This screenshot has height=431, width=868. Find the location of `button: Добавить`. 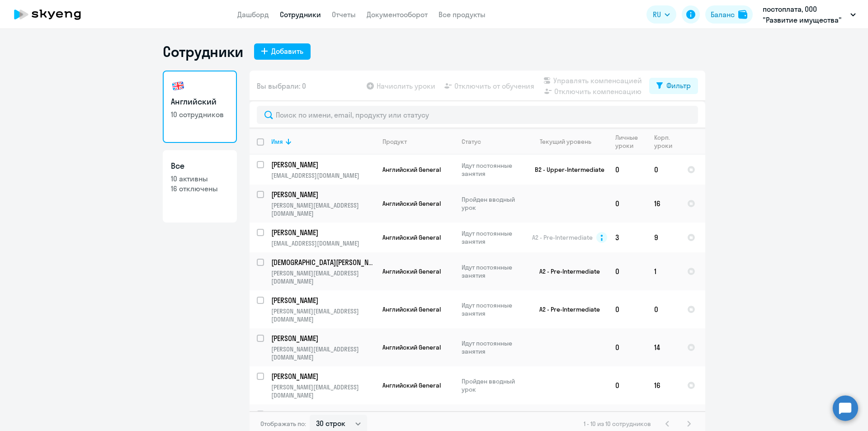

button: Добавить is located at coordinates (282, 51).